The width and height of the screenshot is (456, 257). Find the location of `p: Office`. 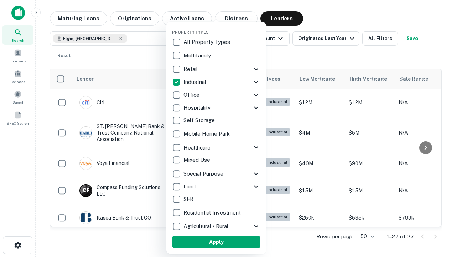

p: Office is located at coordinates (192, 95).